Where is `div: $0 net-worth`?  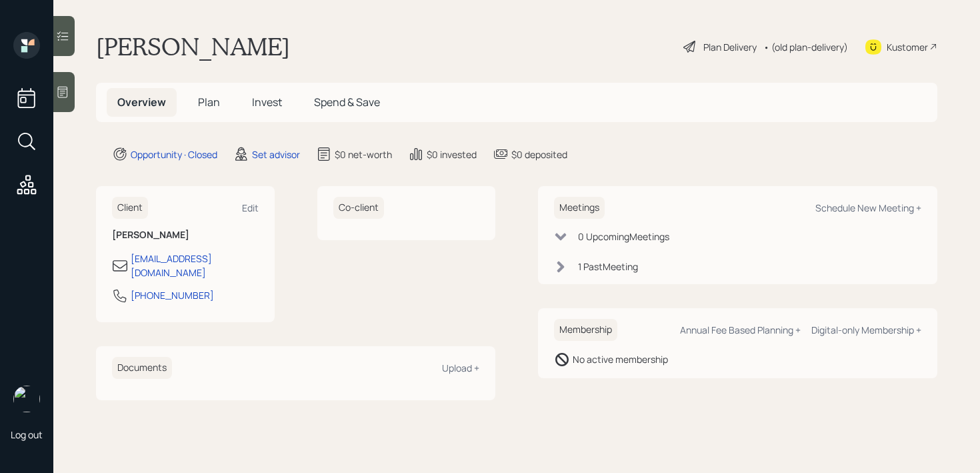 div: $0 net-worth is located at coordinates (364, 154).